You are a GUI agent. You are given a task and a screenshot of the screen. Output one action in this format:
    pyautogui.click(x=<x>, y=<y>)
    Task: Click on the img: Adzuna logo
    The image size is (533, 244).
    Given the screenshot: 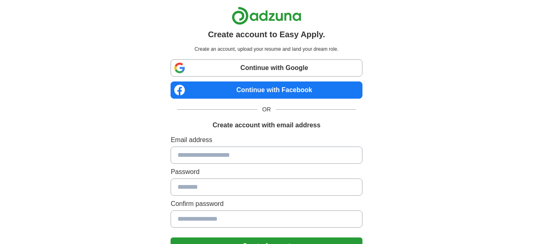 What is the action you would take?
    pyautogui.click(x=266, y=16)
    